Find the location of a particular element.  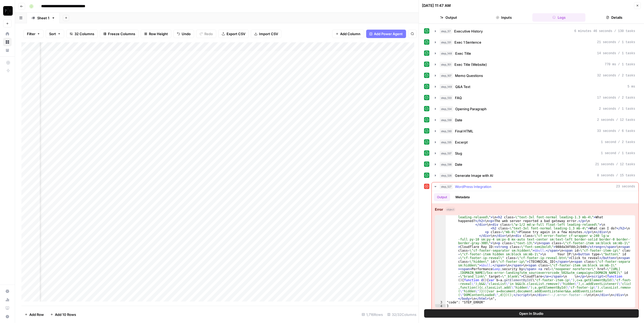

span: 8 seconds / 15 tasks is located at coordinates (616, 175).